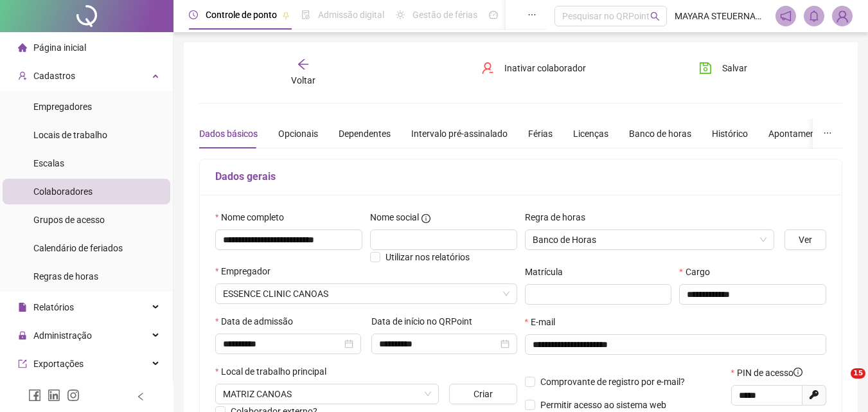 The image size is (868, 412). Describe the element at coordinates (23, 47) in the screenshot. I see `span: home` at that location.